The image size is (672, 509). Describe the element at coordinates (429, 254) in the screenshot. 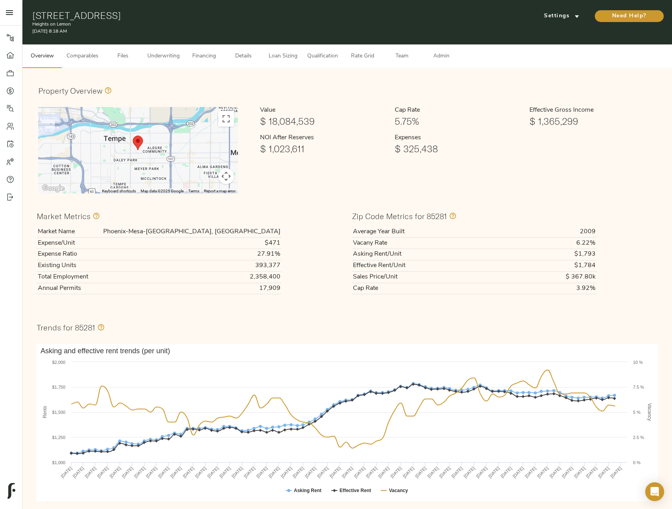

I see `th: Asking Rent/Unit` at that location.